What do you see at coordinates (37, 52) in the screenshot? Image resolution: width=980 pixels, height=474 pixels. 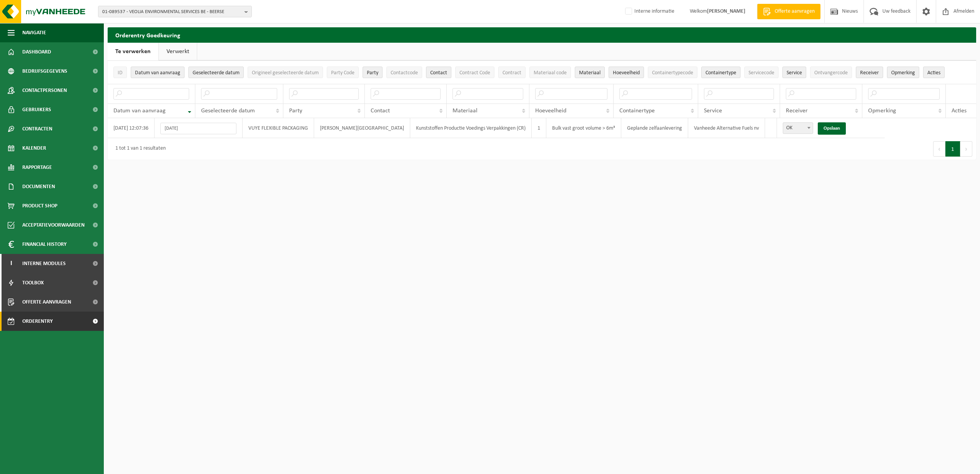 I see `span: Dashboard` at bounding box center [37, 52].